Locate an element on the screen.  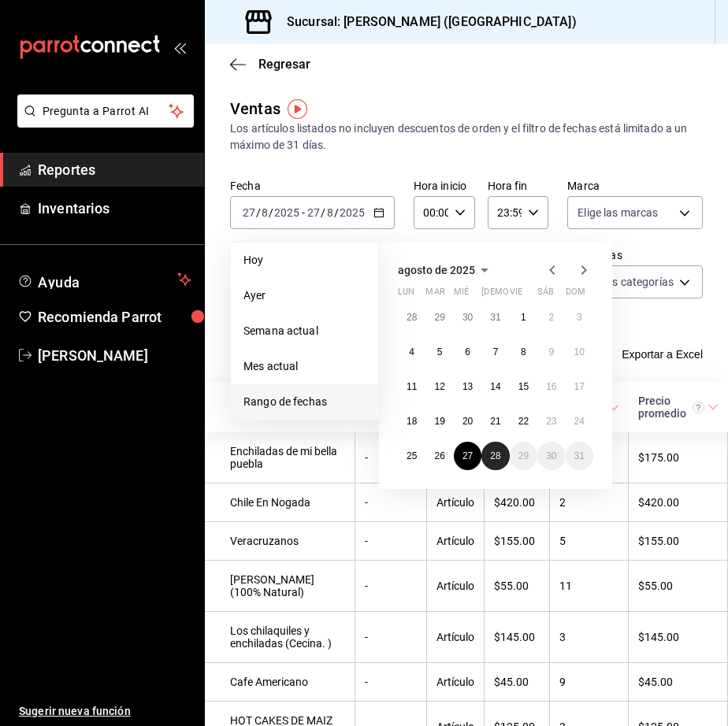
button: 15 de agosto de 2025 is located at coordinates (523, 386).